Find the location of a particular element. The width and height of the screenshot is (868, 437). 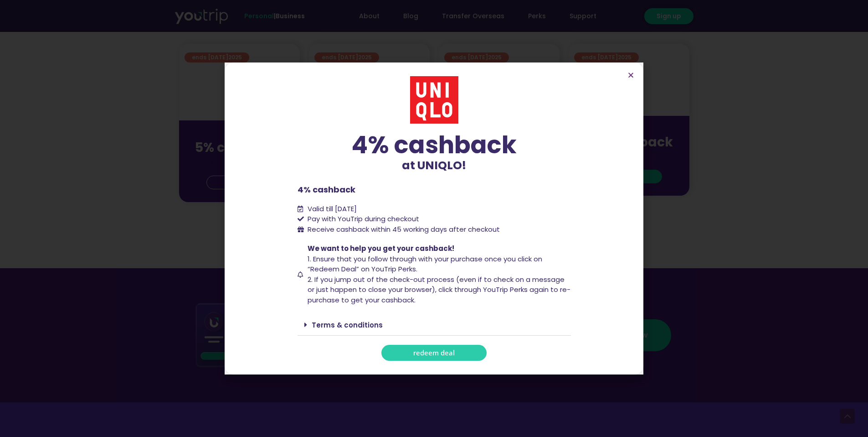

span: redeem deal is located at coordinates (434, 352).